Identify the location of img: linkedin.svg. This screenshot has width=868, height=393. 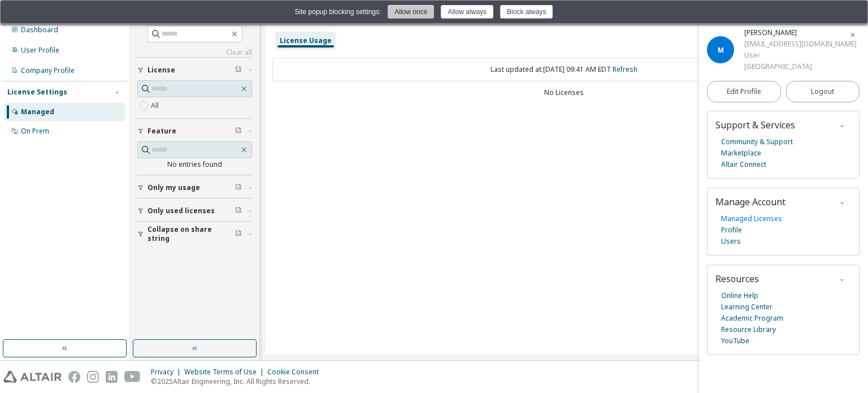
(112, 377).